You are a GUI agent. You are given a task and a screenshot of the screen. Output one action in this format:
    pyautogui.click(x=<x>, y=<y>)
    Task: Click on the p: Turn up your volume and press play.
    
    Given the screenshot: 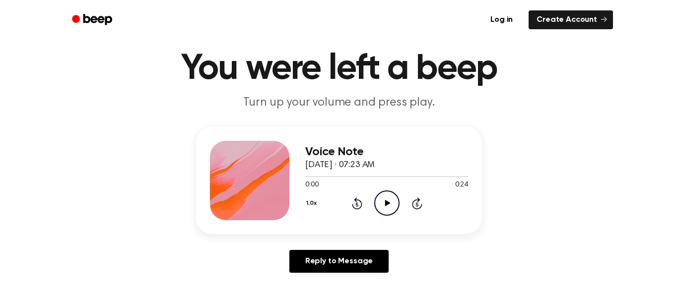 What is the action you would take?
    pyautogui.click(x=339, y=103)
    